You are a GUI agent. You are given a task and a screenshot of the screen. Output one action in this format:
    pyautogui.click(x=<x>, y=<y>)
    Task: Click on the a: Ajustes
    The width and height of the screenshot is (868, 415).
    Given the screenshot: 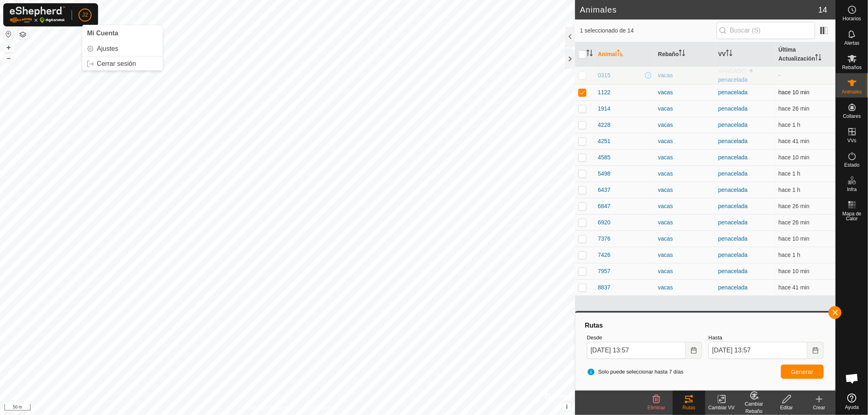 What is the action you would take?
    pyautogui.click(x=123, y=49)
    